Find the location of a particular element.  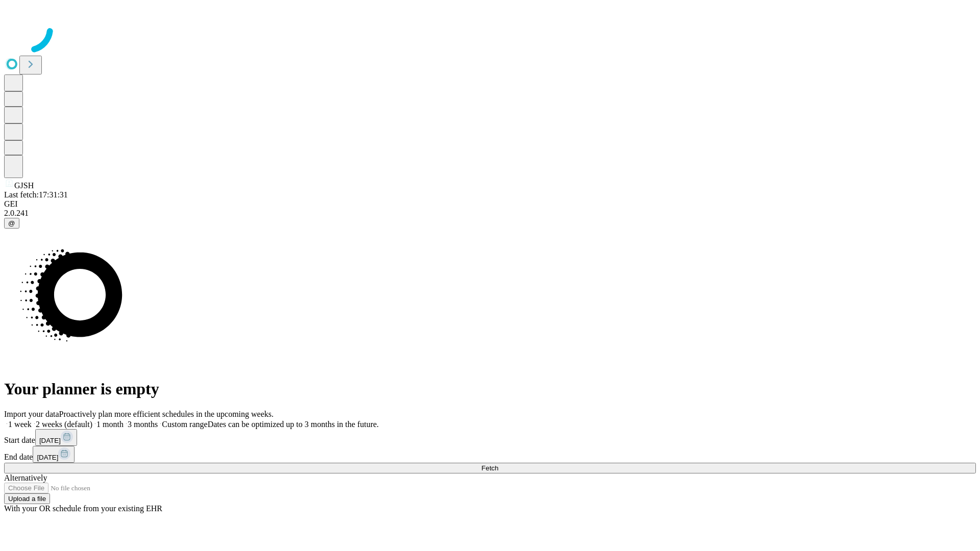

span: 1 month is located at coordinates (110, 423).